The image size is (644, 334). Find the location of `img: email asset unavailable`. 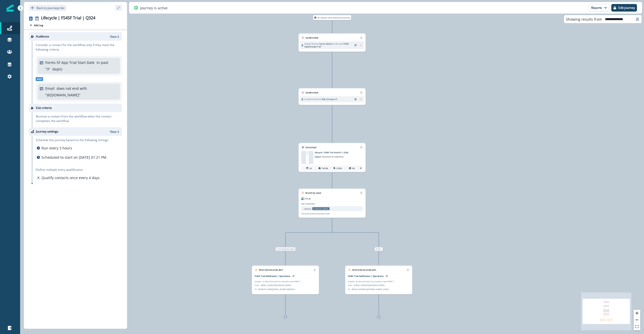

img: email asset unavailable is located at coordinates (307, 157).